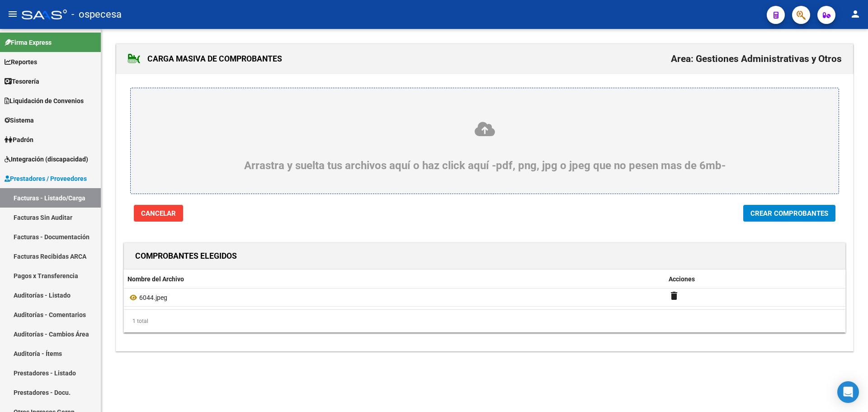 This screenshot has width=868, height=412. Describe the element at coordinates (855, 14) in the screenshot. I see `mat-icon: person` at that location.